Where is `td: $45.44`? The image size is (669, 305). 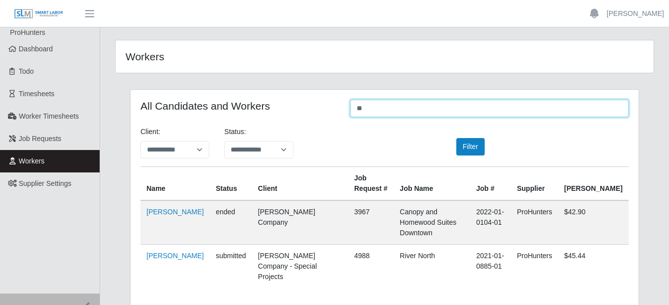 td: $45.44 is located at coordinates (594, 266).